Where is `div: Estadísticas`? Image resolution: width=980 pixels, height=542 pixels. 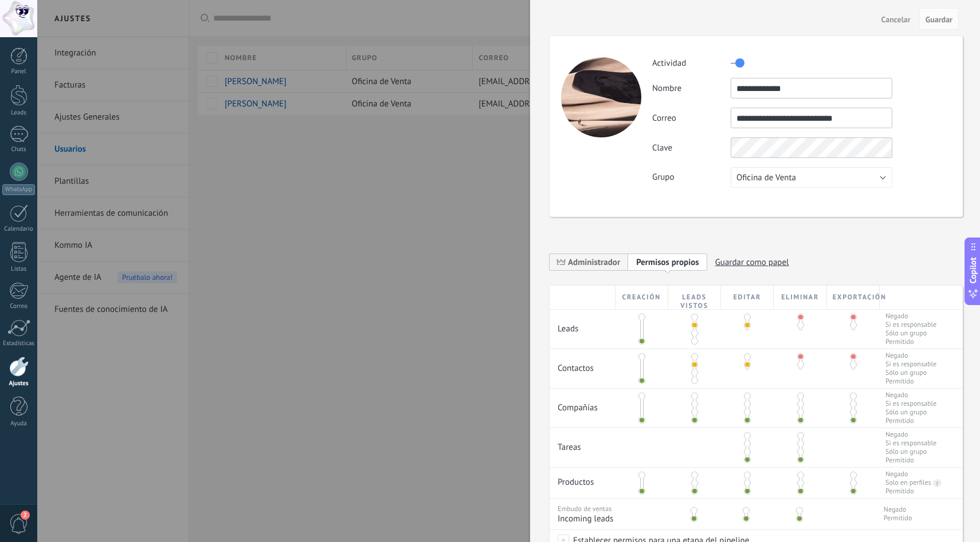
div: Estadísticas is located at coordinates (19, 343).